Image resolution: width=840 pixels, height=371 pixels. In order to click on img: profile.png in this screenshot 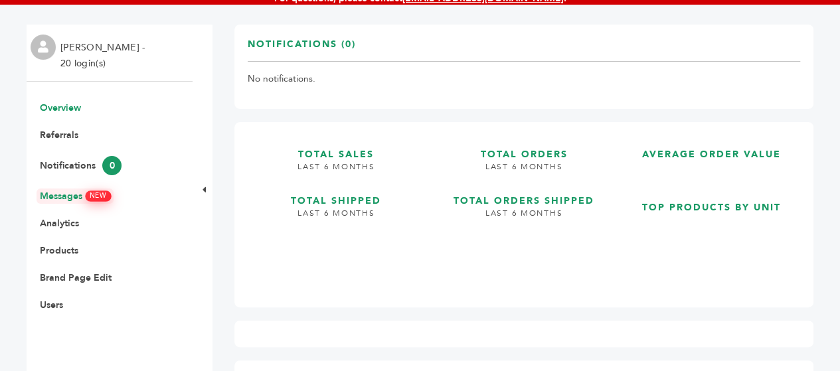, I will do `click(43, 47)`.